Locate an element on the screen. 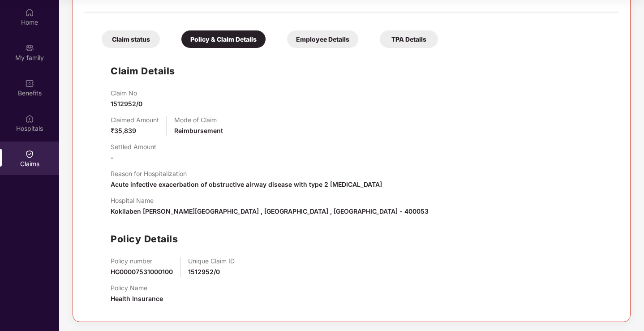 This screenshot has height=331, width=644. p: Settled Amount is located at coordinates (133, 146).